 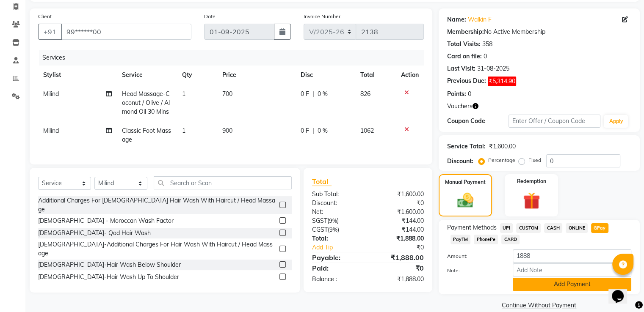 What do you see at coordinates (342, 247) in the screenshot?
I see `a: Add Tip` at bounding box center [342, 247].